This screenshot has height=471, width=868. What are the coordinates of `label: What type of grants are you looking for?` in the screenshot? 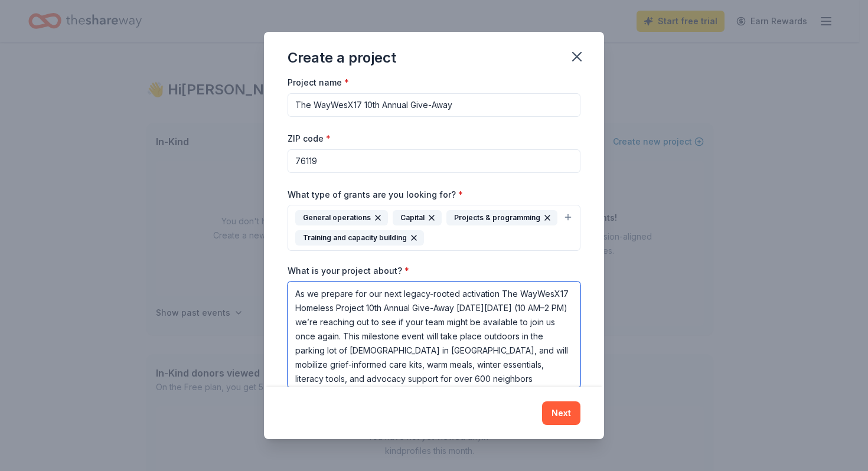 It's located at (375, 195).